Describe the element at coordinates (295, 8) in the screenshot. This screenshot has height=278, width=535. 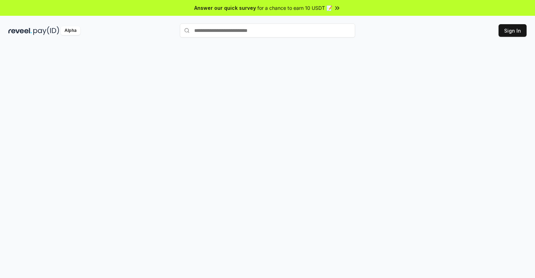
I see `span: for a chance to earn 10 USDT 📝` at that location.